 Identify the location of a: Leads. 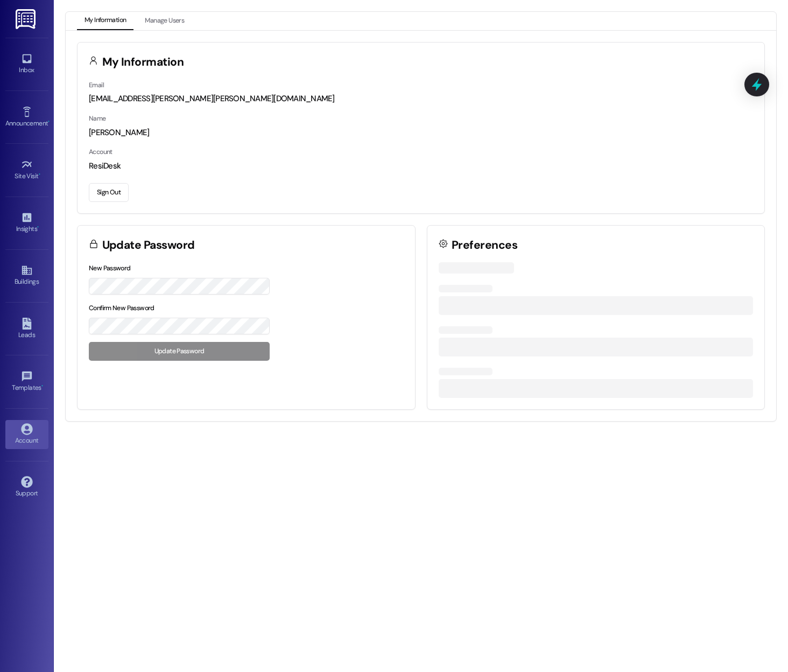
(27, 329).